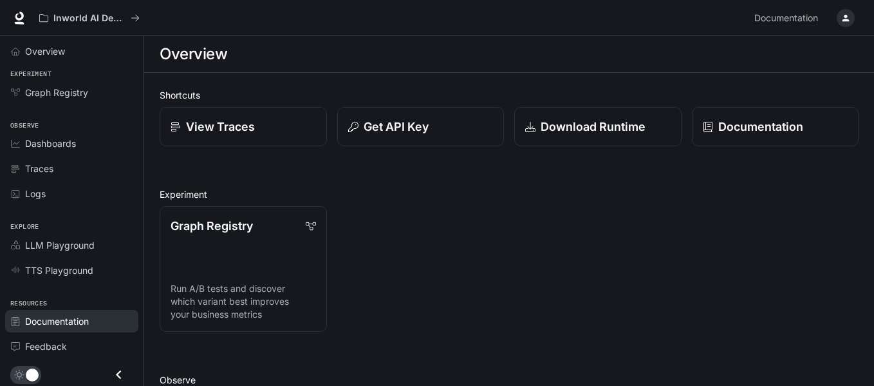 This screenshot has height=386, width=874. What do you see at coordinates (71, 92) in the screenshot?
I see `a: Graph Registry` at bounding box center [71, 92].